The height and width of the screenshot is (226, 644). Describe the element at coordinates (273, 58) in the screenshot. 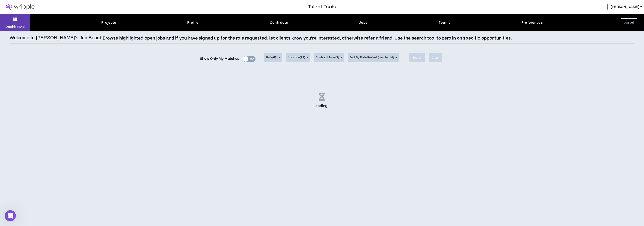

I see `button: Role(62)` at that location.